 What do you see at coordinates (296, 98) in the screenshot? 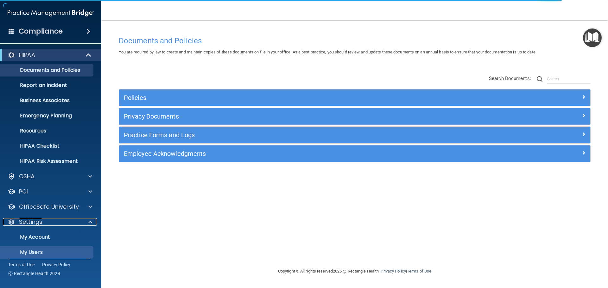
I see `h5: Policies` at bounding box center [296, 98].